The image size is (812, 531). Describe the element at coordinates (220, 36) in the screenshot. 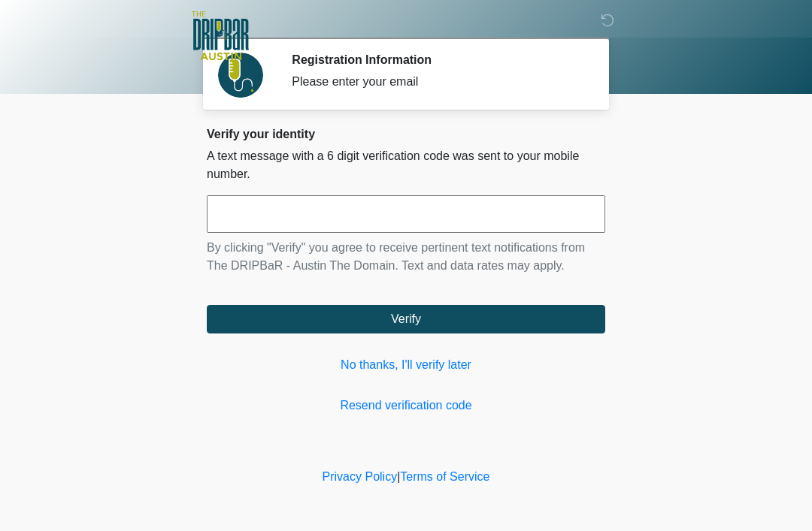

I see `img: The DRIPBaR - Austin The Domain Logo` at that location.